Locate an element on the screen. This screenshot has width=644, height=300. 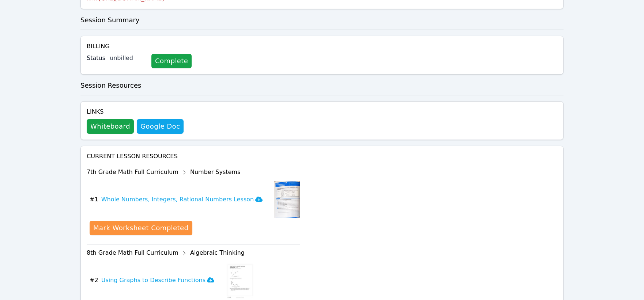
h3: Session Resources is located at coordinates (322, 86).